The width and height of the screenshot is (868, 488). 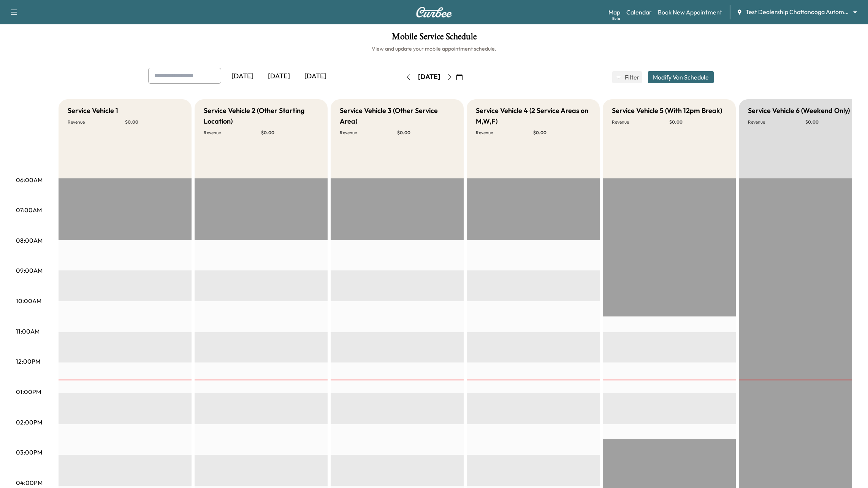 What do you see at coordinates (29, 452) in the screenshot?
I see `p: 03:00PM` at bounding box center [29, 452].